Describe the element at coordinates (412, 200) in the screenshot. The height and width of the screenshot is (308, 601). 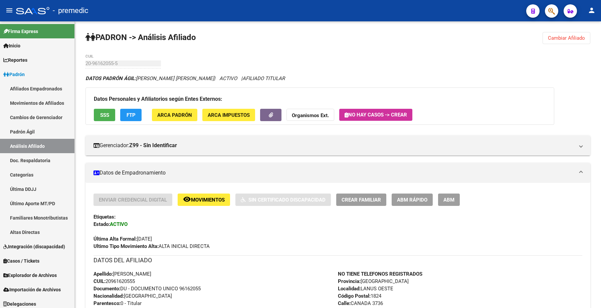
I see `span: ABM Rápido` at that location.